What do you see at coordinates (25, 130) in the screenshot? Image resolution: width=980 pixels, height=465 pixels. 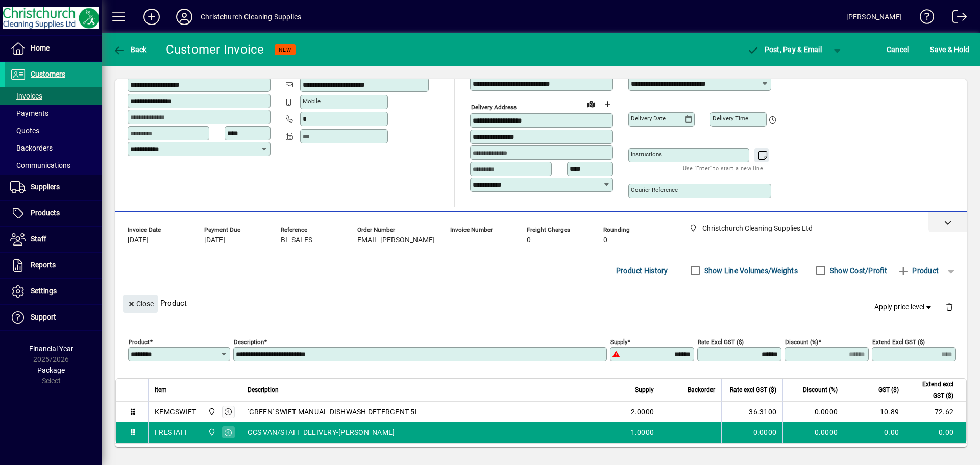 I see `span: Quotes` at bounding box center [25, 130].